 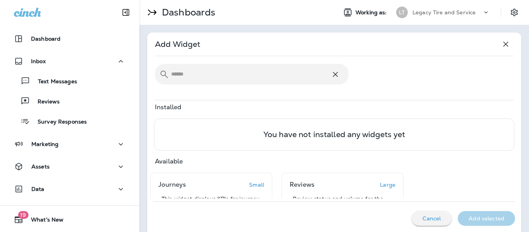 What do you see at coordinates (187, 12) in the screenshot?
I see `p: Dashboards` at bounding box center [187, 12].